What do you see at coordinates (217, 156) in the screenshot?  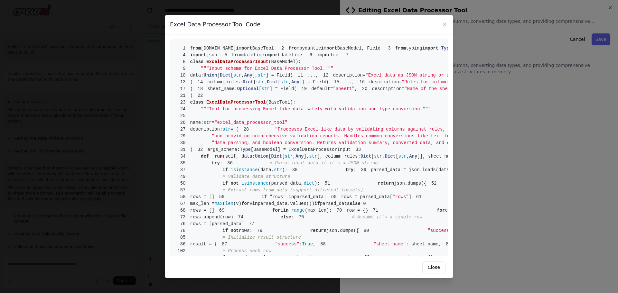 I see `span: _run` at bounding box center [217, 156].